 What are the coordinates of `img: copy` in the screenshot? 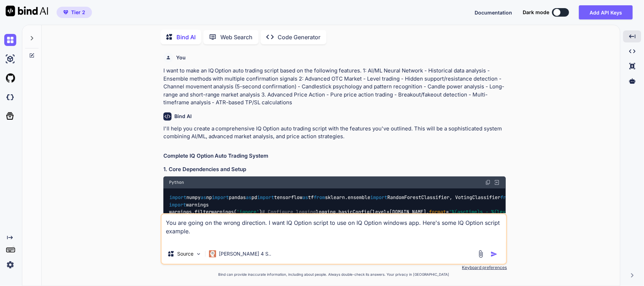 It's located at (488, 182).